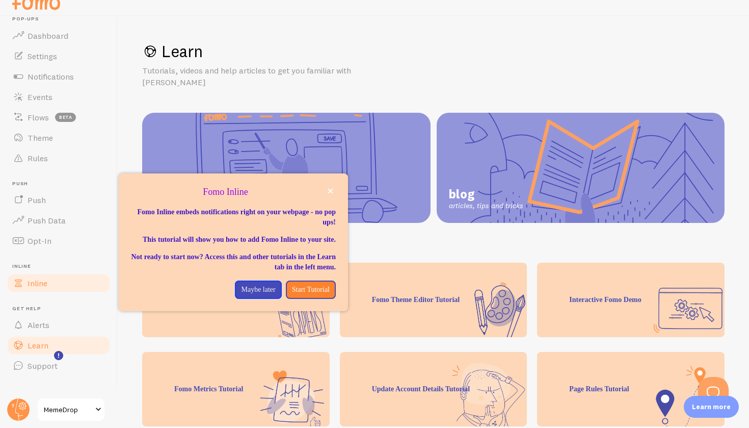 The image size is (749, 428). What do you see at coordinates (711, 406) in the screenshot?
I see `p: Learn more` at bounding box center [711, 406].